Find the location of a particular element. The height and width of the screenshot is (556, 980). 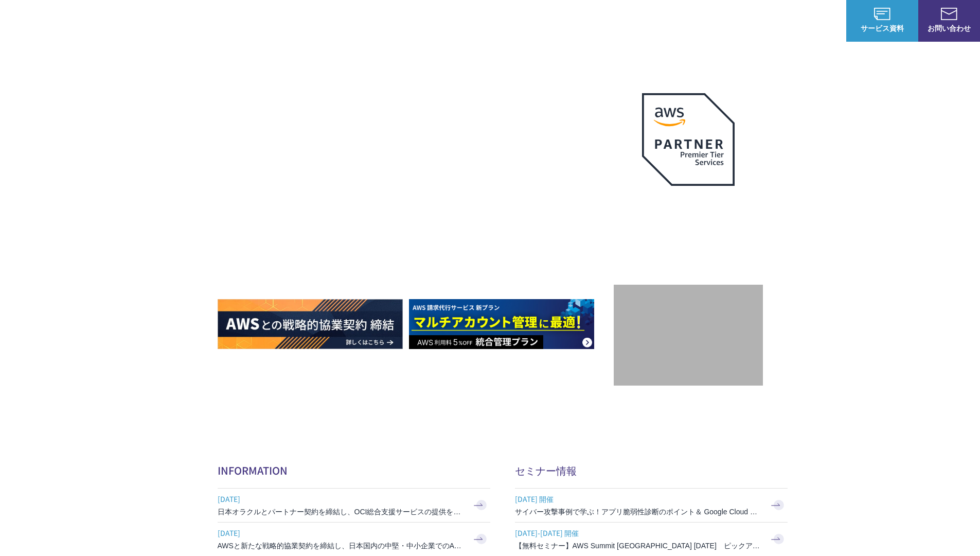

img: AWS請求代行サービス 統合管理プラン is located at coordinates (501, 324).